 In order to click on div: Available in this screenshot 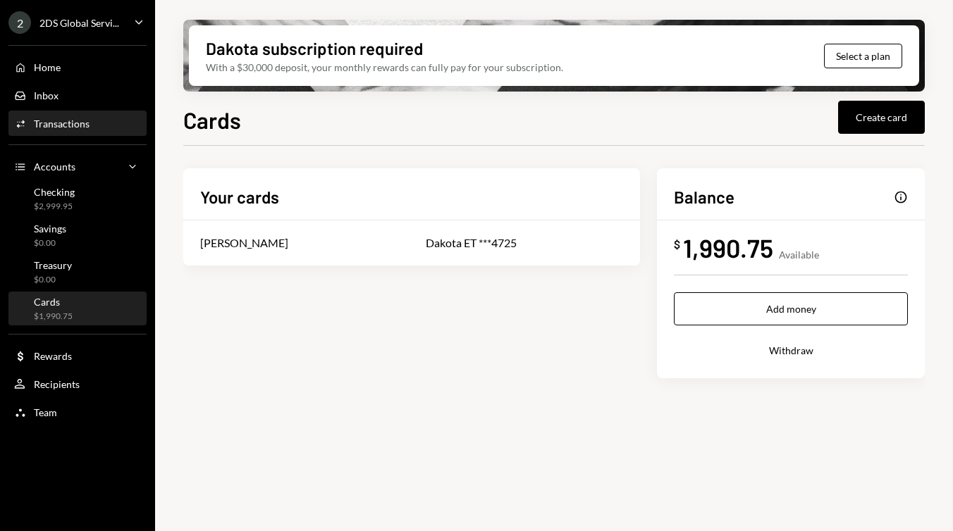, I will do `click(798, 254)`.